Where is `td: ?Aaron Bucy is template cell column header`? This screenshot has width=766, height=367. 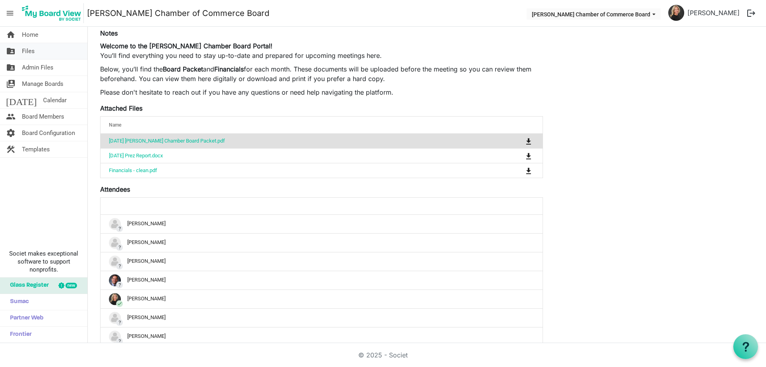 td: ?Aaron Bucy is template cell column header is located at coordinates (322, 224).